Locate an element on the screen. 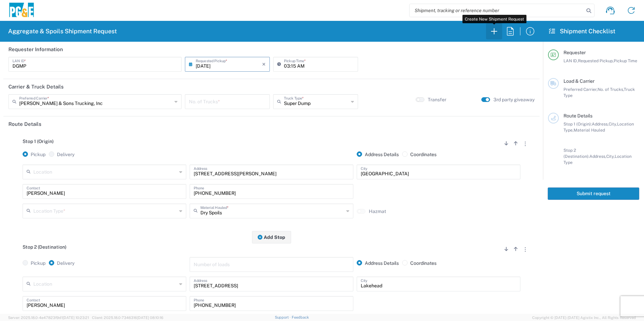  span: Stop 1 (Origin) is located at coordinates (38, 142).